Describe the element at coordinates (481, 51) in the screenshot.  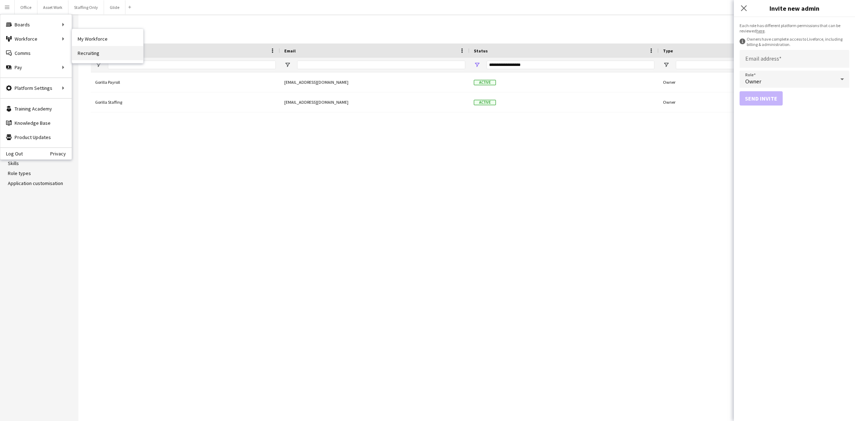
I see `span: Status` at that location.